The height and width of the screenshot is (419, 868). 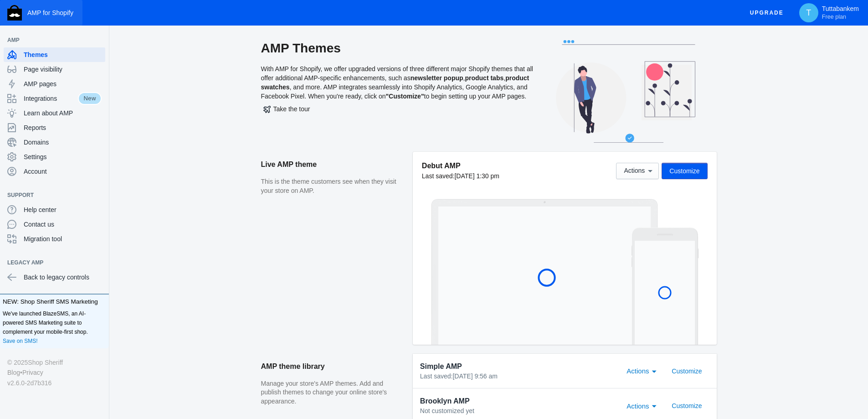 What do you see at coordinates (518, 412) in the screenshot?
I see `div: Not customized yet` at bounding box center [518, 412].